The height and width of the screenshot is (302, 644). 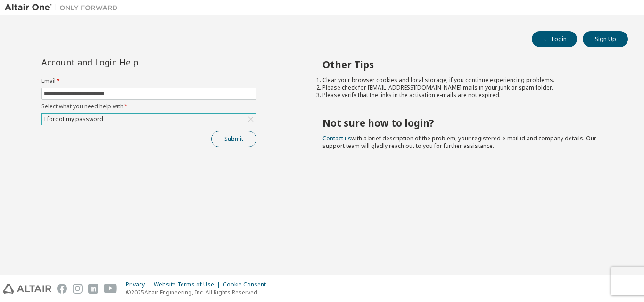 I want to click on span: with a brief description of the problem, your registered e-mail id and company details. Our suppo..., so click(x=460, y=141).